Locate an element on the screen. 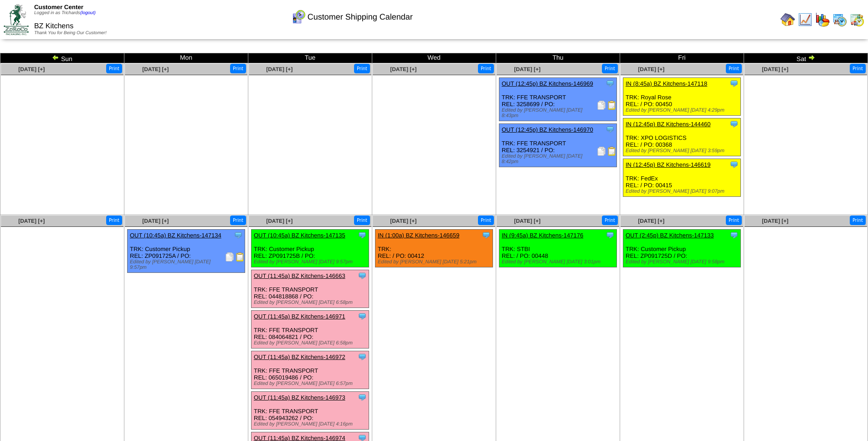 The height and width of the screenshot is (441, 868). span: Customer Shipping Calendar is located at coordinates (360, 17).